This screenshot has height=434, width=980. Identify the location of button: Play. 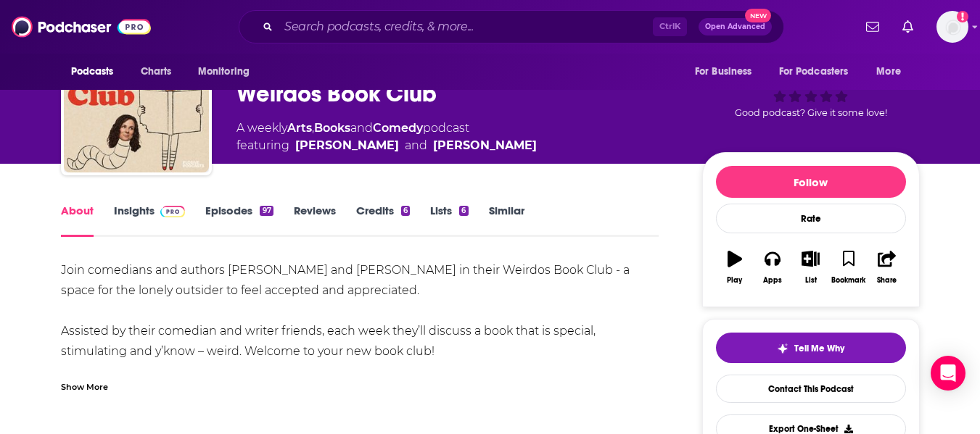
(735, 267).